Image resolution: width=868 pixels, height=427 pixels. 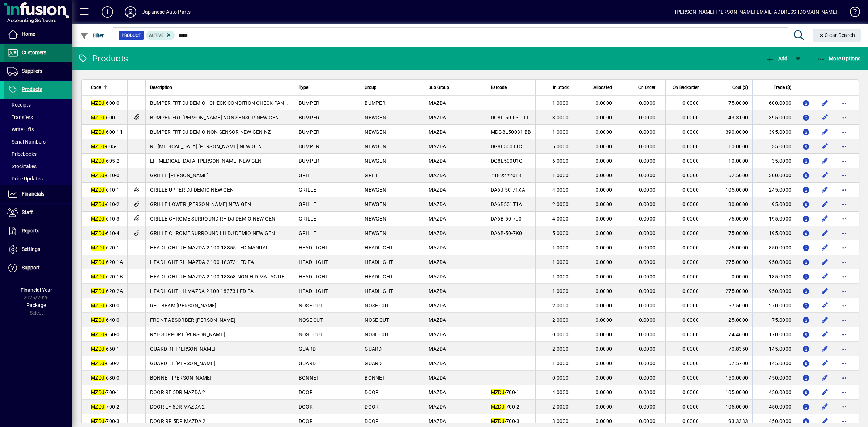 I want to click on div: In Stock, so click(x=557, y=88).